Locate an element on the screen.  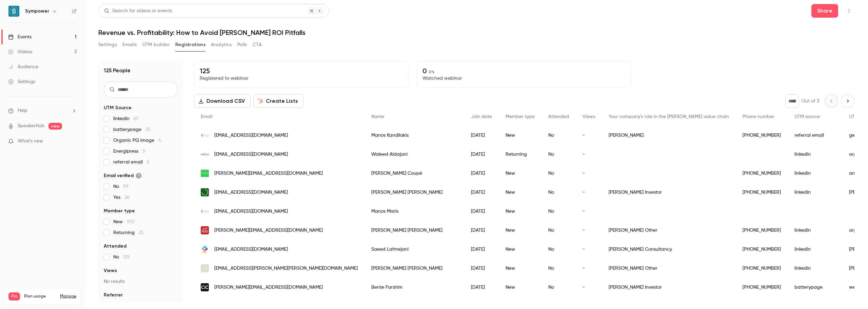
button: Settings is located at coordinates (108, 45).